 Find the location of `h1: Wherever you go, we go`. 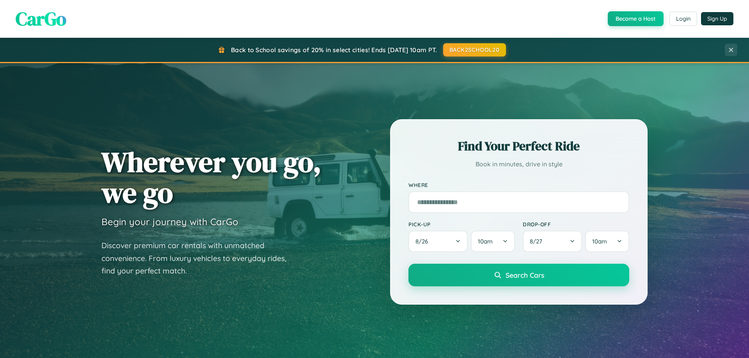

h1: Wherever you go, we go is located at coordinates (211, 177).